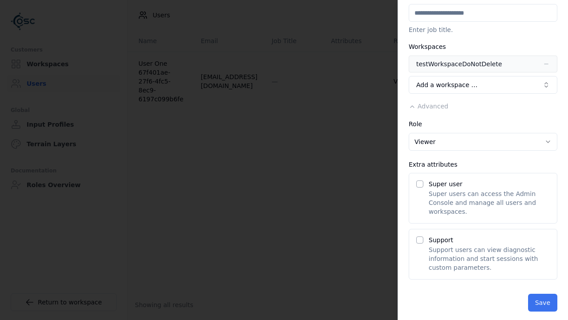  I want to click on p: Enter job title., so click(483, 30).